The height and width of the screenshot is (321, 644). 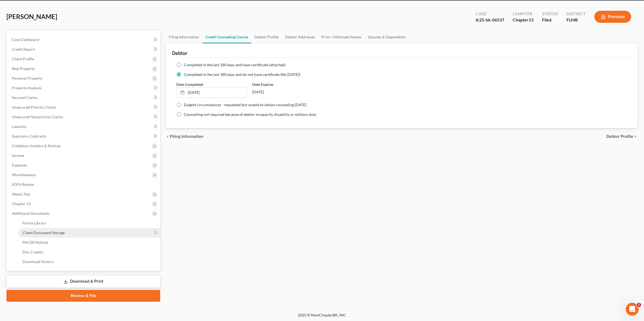 I want to click on a: Executory Contracts, so click(x=83, y=136).